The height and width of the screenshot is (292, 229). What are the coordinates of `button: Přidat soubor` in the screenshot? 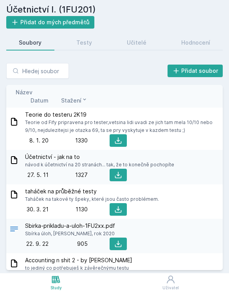 It's located at (195, 71).